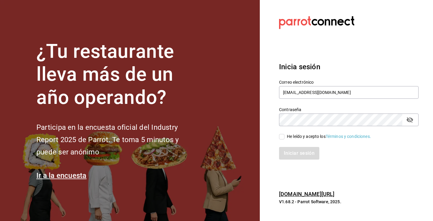 This screenshot has height=221, width=433. Describe the element at coordinates (349, 202) in the screenshot. I see `p: V1.68.2 - Parrot Software, 2025.` at that location.